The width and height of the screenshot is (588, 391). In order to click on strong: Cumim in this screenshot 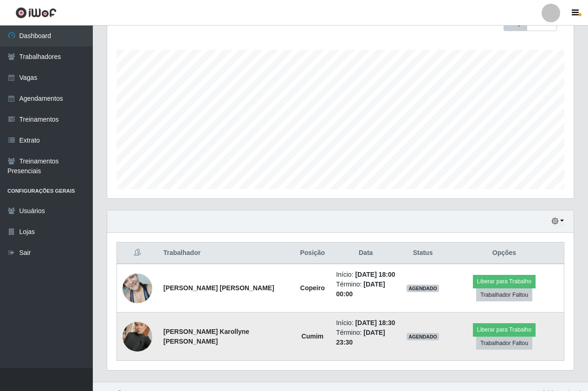, I will do `click(312, 336)`.